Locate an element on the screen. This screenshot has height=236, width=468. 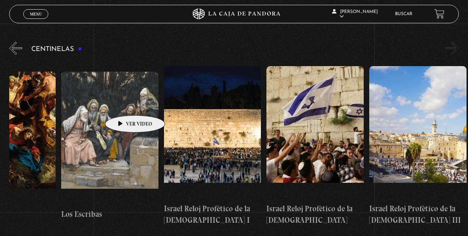
span: Menu is located at coordinates (36, 14).